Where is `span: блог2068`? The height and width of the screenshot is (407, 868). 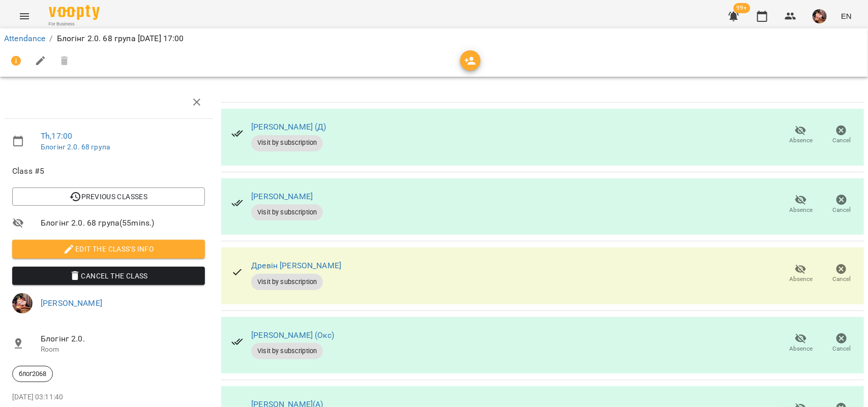
span: блог2068 is located at coordinates (32, 374).